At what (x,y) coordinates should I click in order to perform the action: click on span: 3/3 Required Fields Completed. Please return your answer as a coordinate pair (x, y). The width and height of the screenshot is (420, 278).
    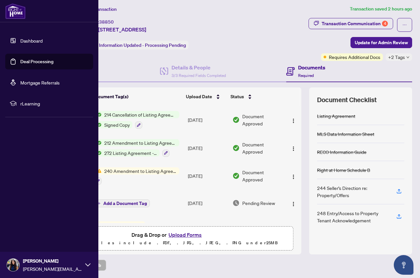
    Looking at the image, I should click on (199, 75).